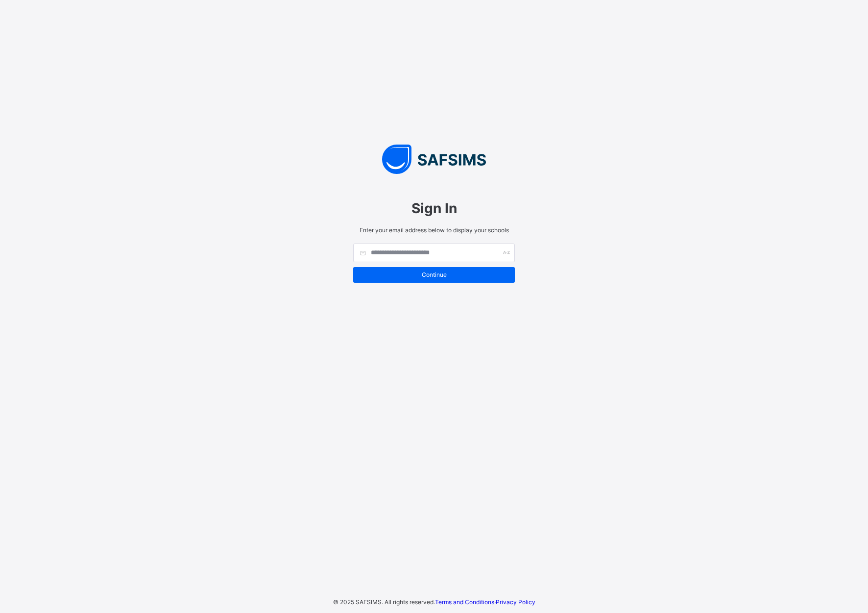 Image resolution: width=868 pixels, height=613 pixels. I want to click on img: SAFSIMS Logo, so click(434, 159).